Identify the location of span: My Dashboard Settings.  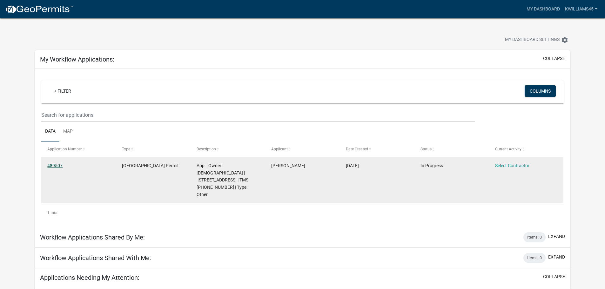
(533, 40).